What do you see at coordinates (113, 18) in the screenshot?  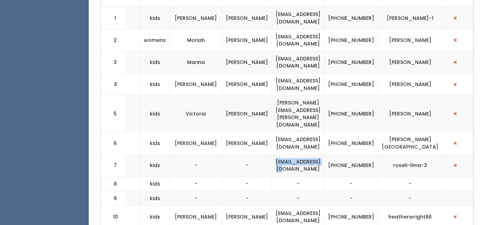 I see `td: 1` at bounding box center [113, 18].